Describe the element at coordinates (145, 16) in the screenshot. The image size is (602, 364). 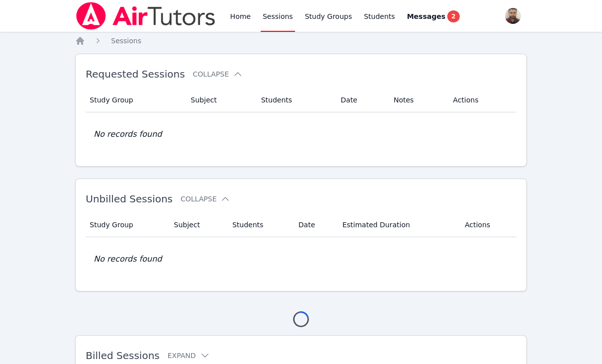
I see `img: Air Tutors` at that location.